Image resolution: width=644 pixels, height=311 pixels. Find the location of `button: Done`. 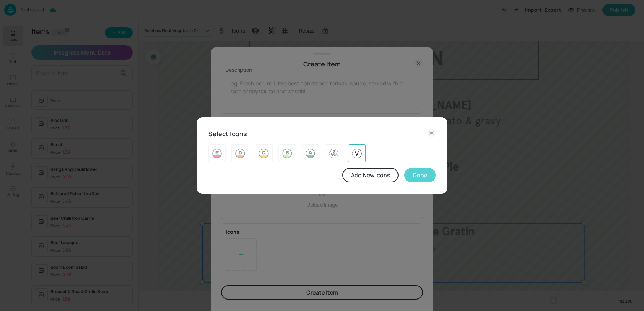

button: Done is located at coordinates (420, 175).